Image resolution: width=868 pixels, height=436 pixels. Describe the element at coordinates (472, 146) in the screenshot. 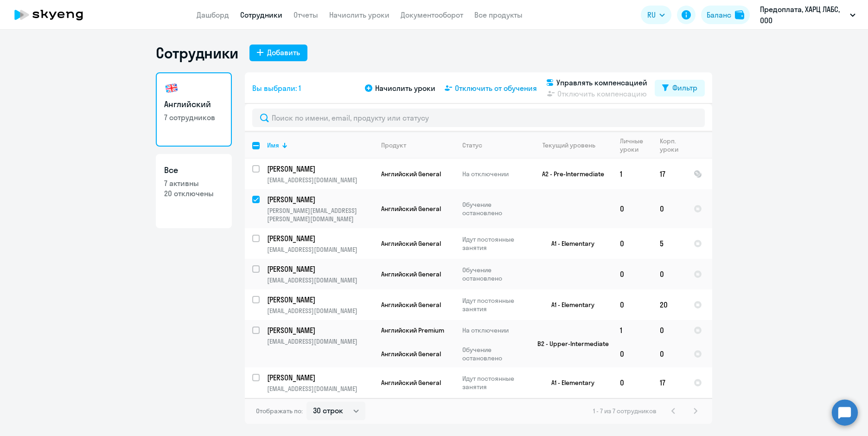

I see `div: Статус` at that location.